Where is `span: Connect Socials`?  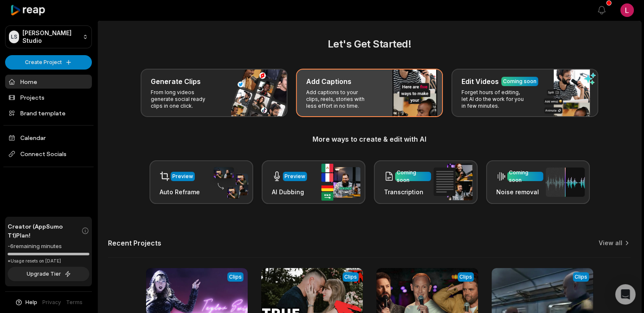 span: Connect Socials is located at coordinates (48, 154).